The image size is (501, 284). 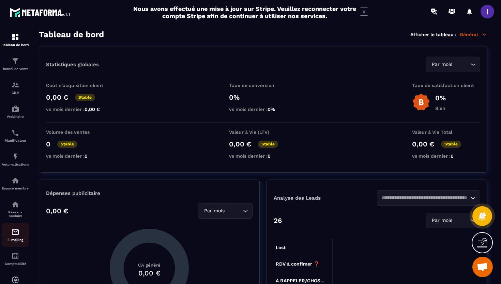 What do you see at coordinates (15, 40) in the screenshot?
I see `a: formationformationTableau de bord` at bounding box center [15, 40].